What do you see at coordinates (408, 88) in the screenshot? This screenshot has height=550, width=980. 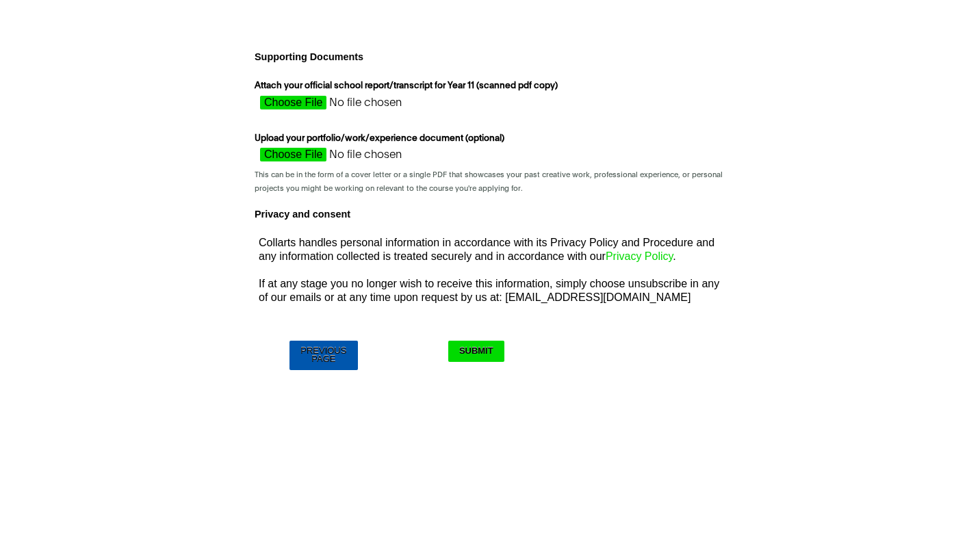 I see `label: Attach your official school report/transcript for Year 11 (scanned pdf copy)` at bounding box center [408, 88].